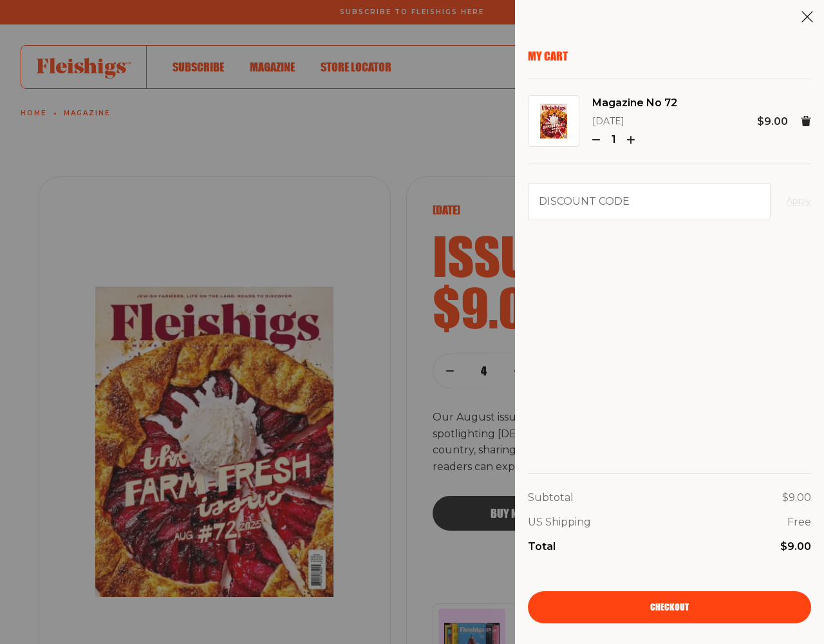  Describe the element at coordinates (649, 201) in the screenshot. I see `input: Discount code` at that location.